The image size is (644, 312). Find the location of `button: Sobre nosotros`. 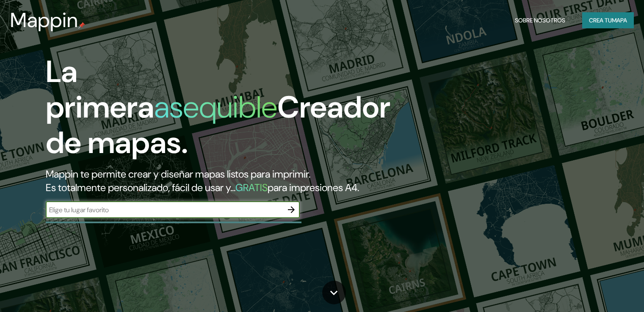

button: Sobre nosotros is located at coordinates (540, 20).